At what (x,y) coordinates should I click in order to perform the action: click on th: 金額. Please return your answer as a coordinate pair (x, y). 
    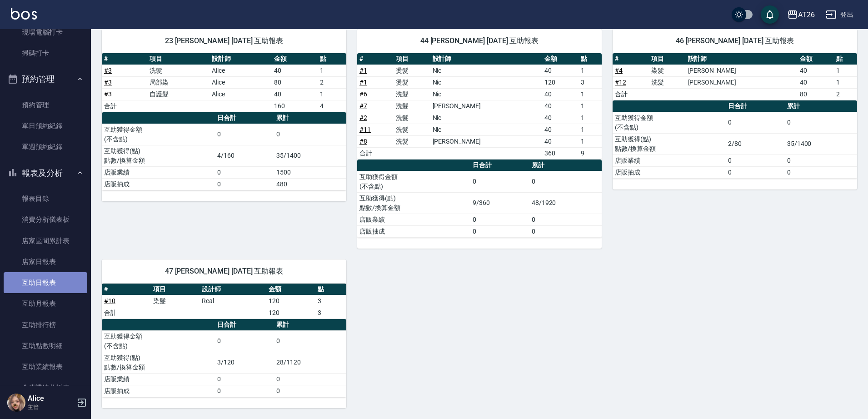
    Looking at the image, I should click on (816, 59).